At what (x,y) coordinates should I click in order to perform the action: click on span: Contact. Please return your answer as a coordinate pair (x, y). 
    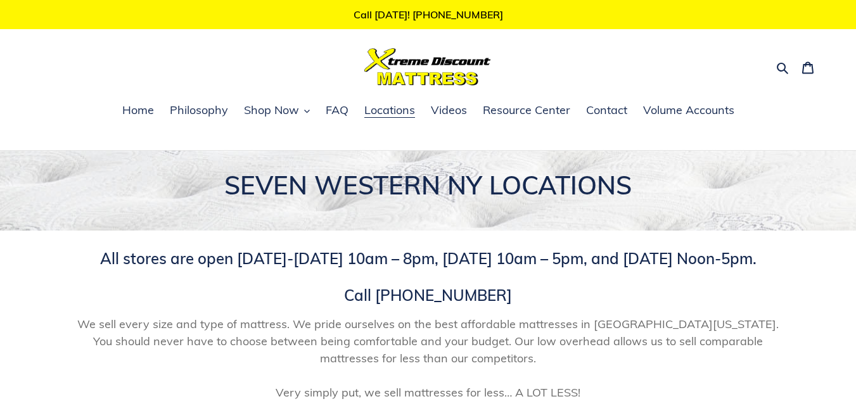
    Looking at the image, I should click on (606, 110).